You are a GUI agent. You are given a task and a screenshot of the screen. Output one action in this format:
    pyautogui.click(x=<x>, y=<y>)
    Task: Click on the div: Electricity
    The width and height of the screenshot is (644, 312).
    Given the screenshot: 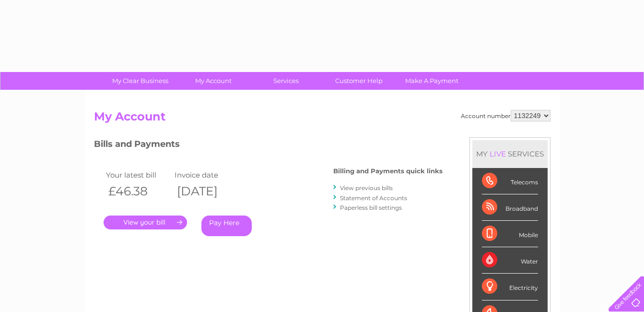 What is the action you would take?
    pyautogui.click(x=510, y=286)
    